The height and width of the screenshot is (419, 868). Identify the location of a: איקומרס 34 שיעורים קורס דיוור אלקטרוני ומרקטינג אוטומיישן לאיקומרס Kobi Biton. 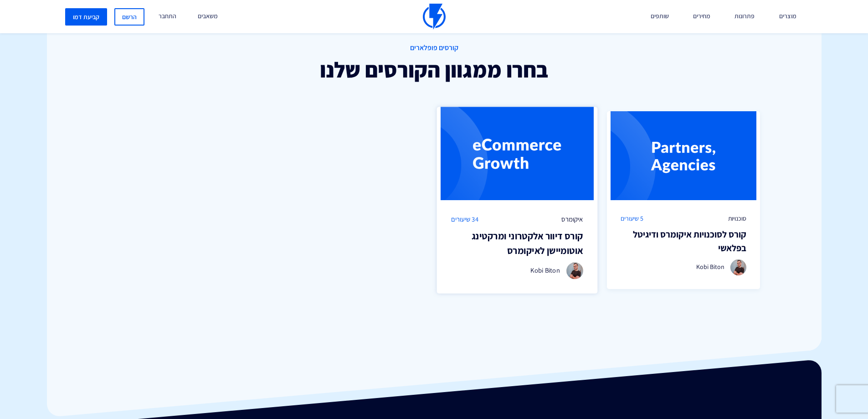
(517, 201).